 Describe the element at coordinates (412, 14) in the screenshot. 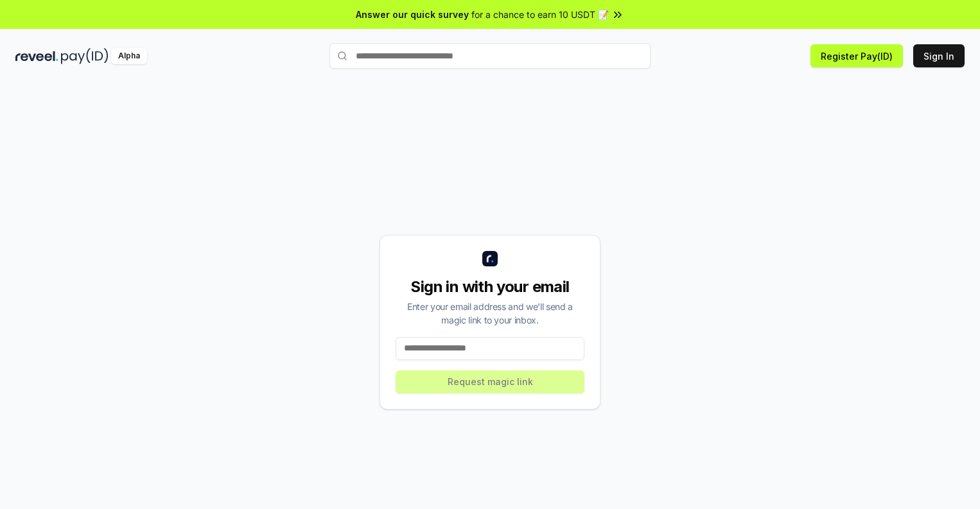

I see `span: Answer our quick survey` at that location.